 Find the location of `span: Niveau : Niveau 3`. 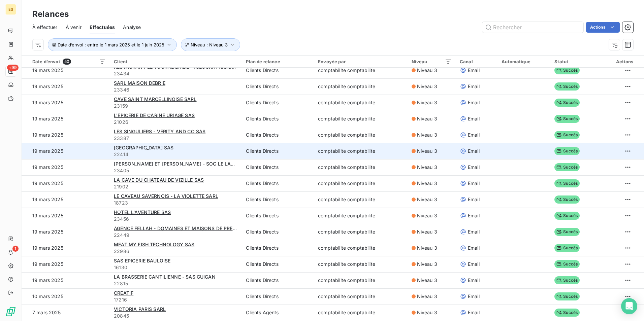

span: Niveau : Niveau 3 is located at coordinates (209, 45).